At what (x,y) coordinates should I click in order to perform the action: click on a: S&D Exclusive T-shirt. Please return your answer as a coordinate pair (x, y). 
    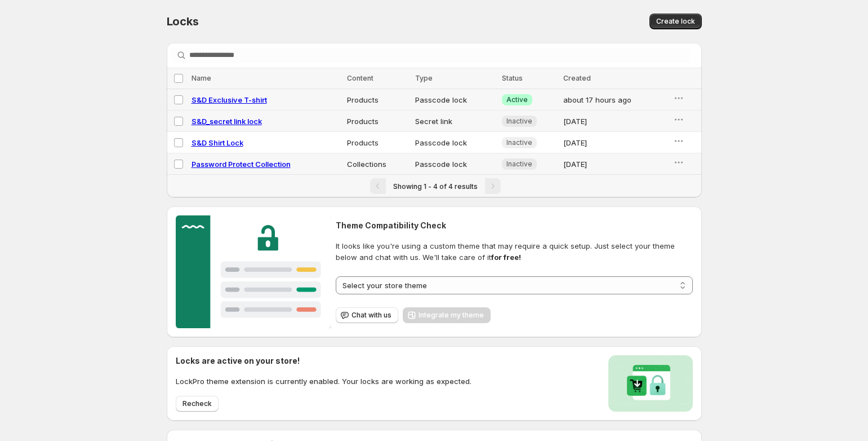
    Looking at the image, I should click on (229, 100).